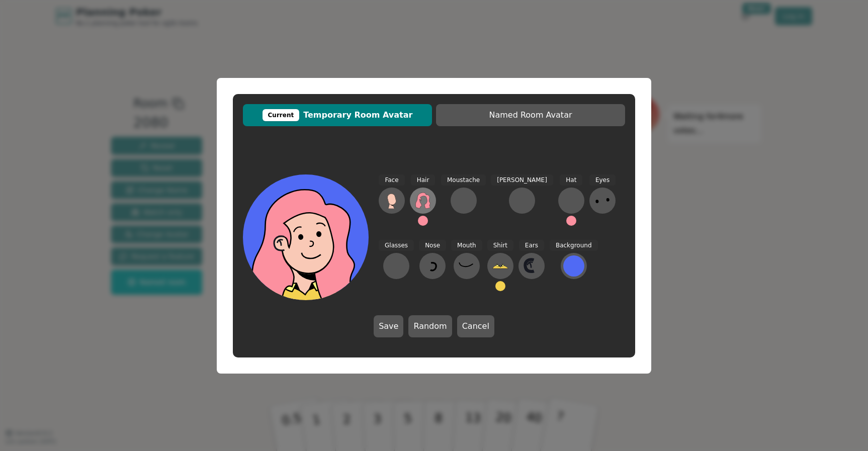 The image size is (868, 451). Describe the element at coordinates (467, 245) in the screenshot. I see `span: Mouth` at that location.